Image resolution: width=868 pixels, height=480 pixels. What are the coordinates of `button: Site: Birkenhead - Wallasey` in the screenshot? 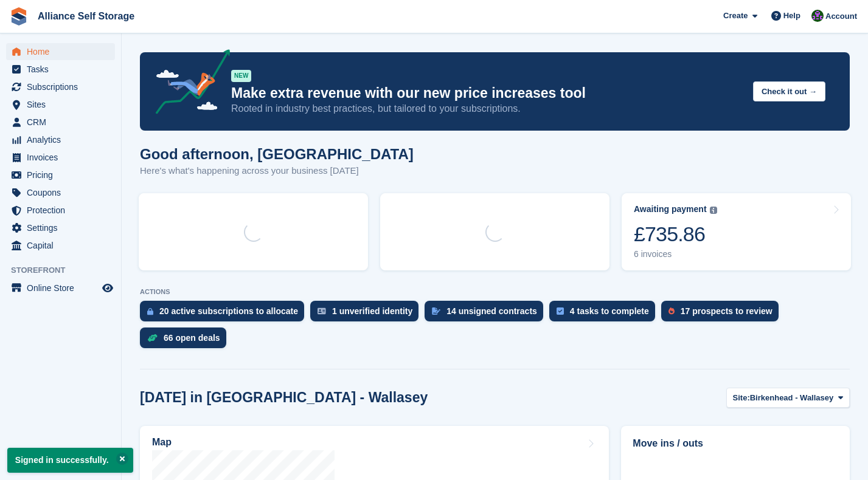 It's located at (787, 398).